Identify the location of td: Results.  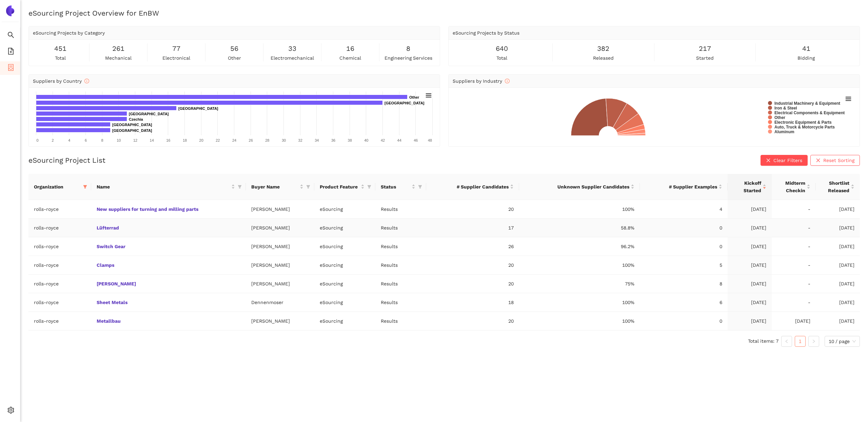
(401, 265).